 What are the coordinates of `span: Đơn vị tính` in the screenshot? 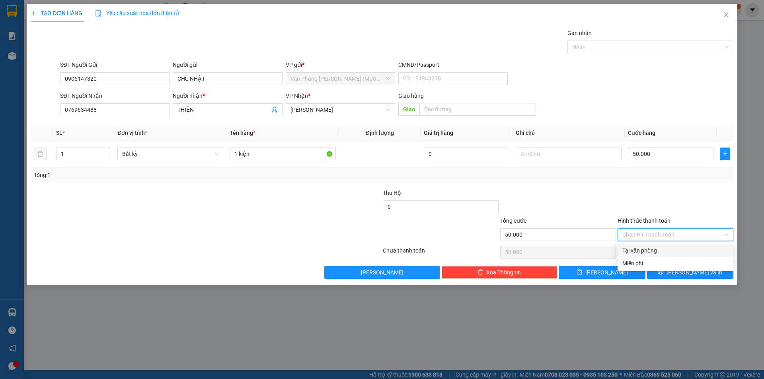 It's located at (132, 133).